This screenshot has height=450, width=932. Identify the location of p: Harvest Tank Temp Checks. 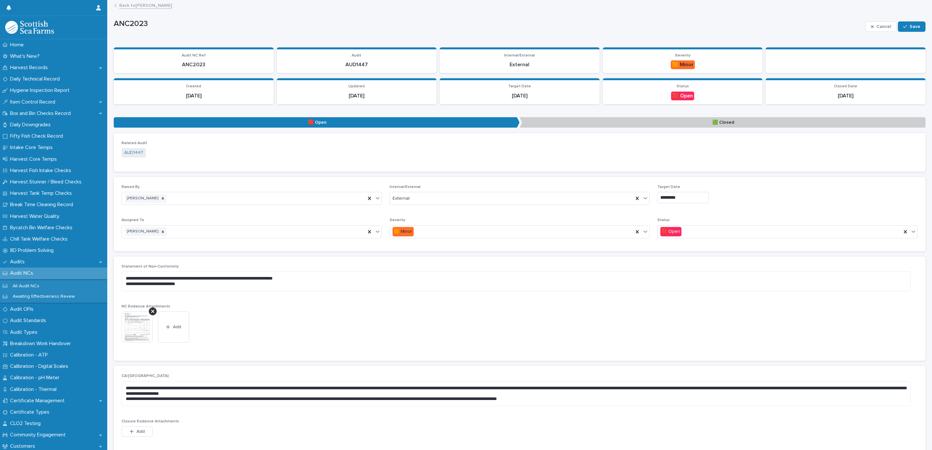
(42, 193).